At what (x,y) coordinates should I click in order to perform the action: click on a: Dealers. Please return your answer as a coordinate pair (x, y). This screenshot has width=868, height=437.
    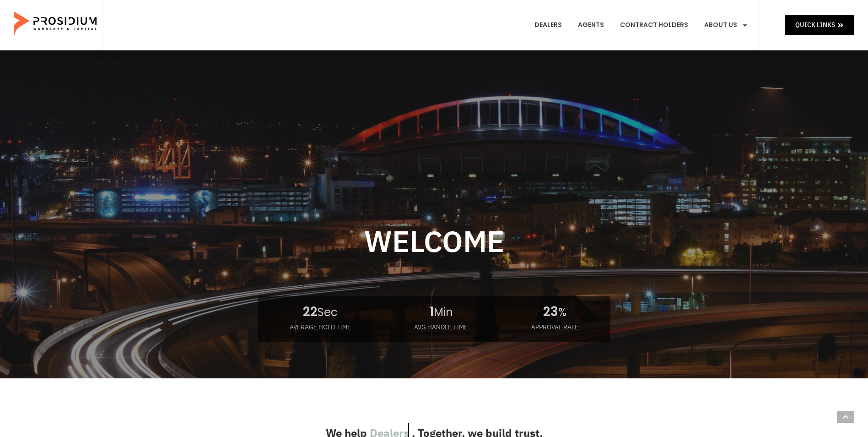
    Looking at the image, I should click on (548, 25).